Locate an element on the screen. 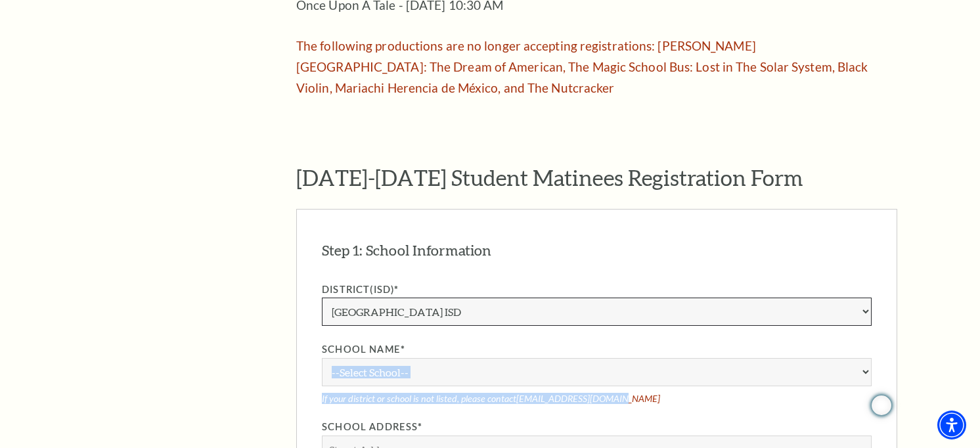 The width and height of the screenshot is (980, 448). label: School Address* is located at coordinates (596, 428).